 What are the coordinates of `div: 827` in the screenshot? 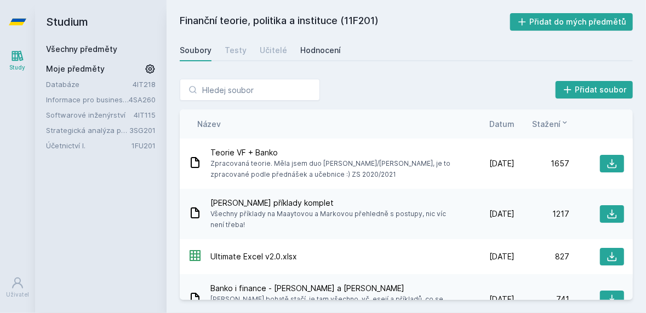 It's located at (542, 257).